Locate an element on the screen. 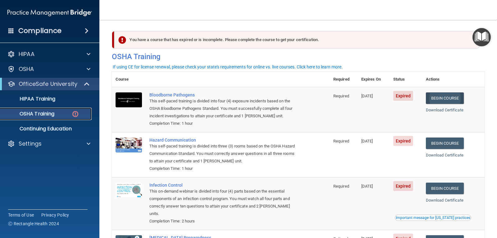  div: If using CE for license renewal, please check your state's requirements for online vs. live cours... is located at coordinates (228, 67).